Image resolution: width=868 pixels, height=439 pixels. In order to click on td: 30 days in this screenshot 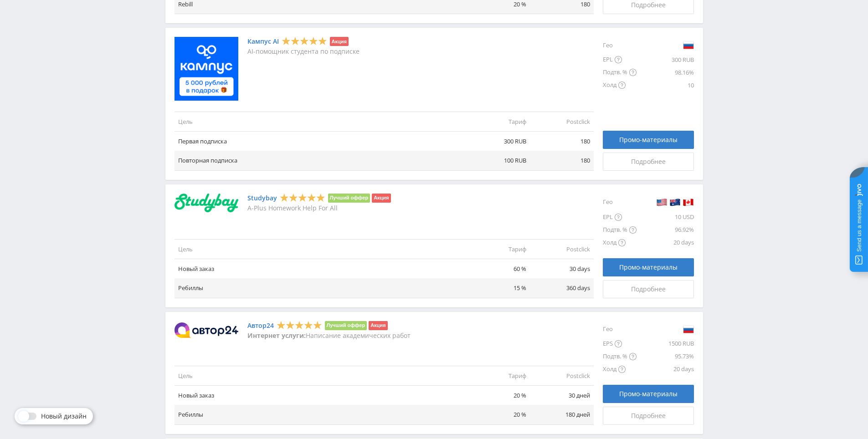, I will do `click(562, 269)`.